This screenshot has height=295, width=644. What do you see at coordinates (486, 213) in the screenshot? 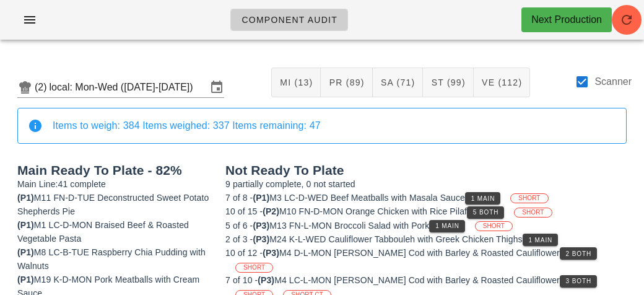
I see `button: 5 Both` at bounding box center [486, 213].